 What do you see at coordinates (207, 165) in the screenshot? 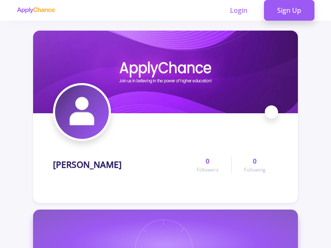
I see `a: 0Followers` at bounding box center [207, 165].